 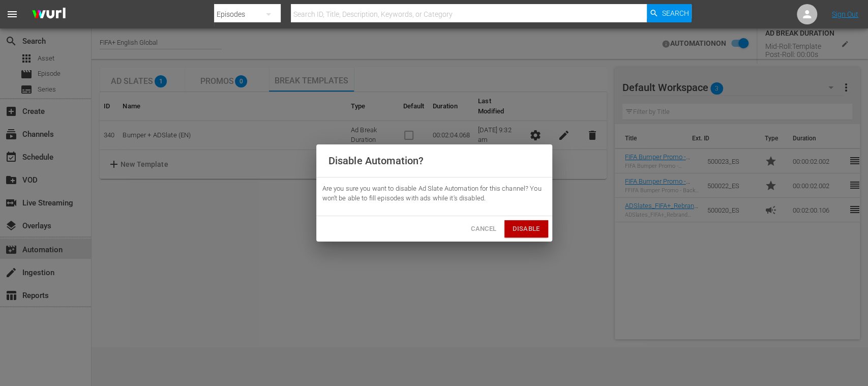 I want to click on p: Are you sure you want to disable Ad Slate Automation for this channel? You won’t be able to fill ..., so click(x=434, y=193).